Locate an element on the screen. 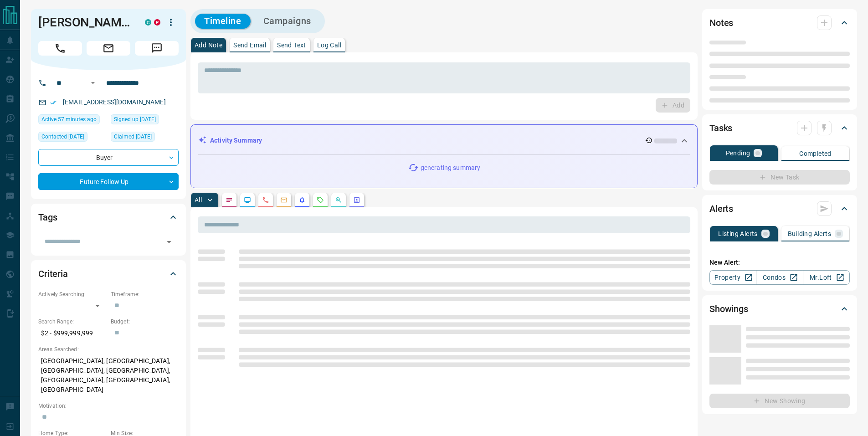 This screenshot has height=436, width=868. div: Buyer is located at coordinates (109, 157).